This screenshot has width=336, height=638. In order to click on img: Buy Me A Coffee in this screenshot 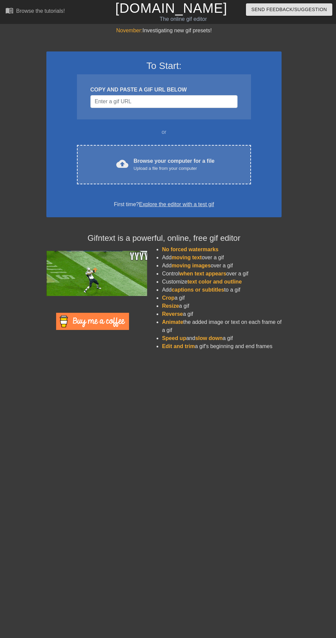, I will do `click(93, 321)`.